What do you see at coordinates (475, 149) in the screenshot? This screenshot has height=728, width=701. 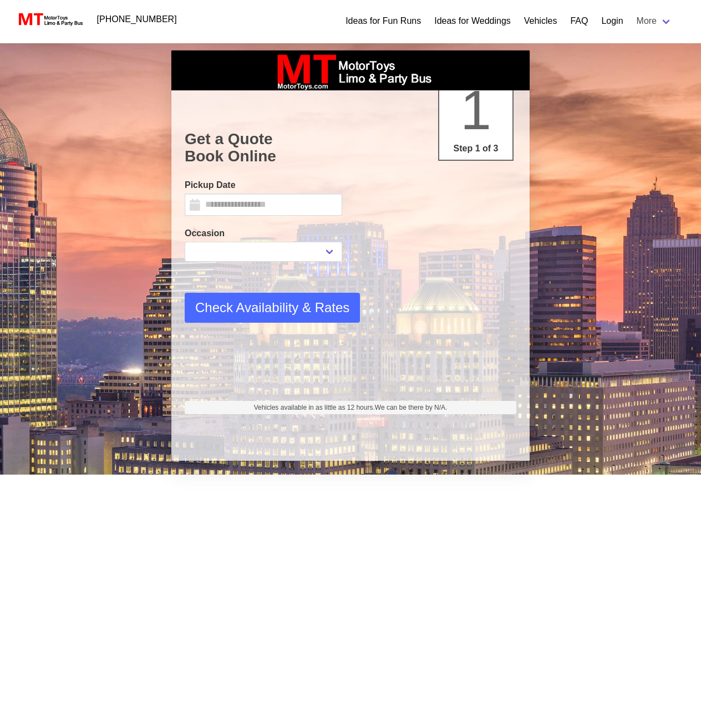 I see `p: Step 1 of 3` at bounding box center [475, 149].